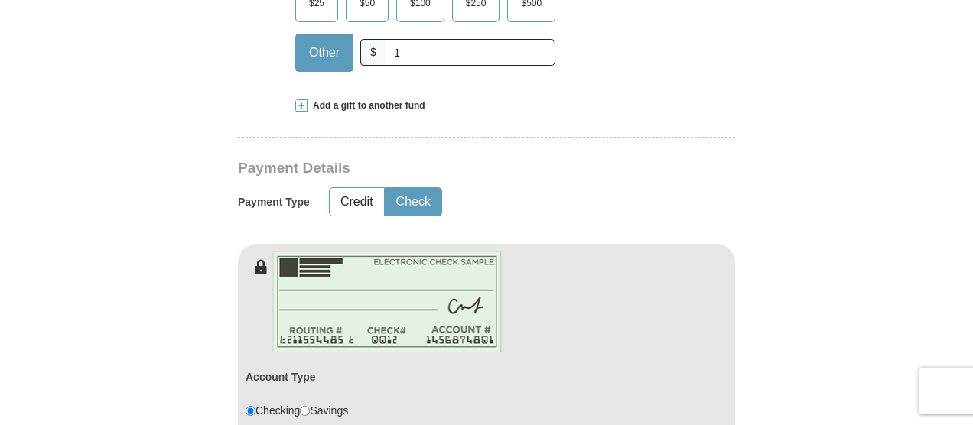 Image resolution: width=973 pixels, height=425 pixels. I want to click on button: Credit, so click(356, 202).